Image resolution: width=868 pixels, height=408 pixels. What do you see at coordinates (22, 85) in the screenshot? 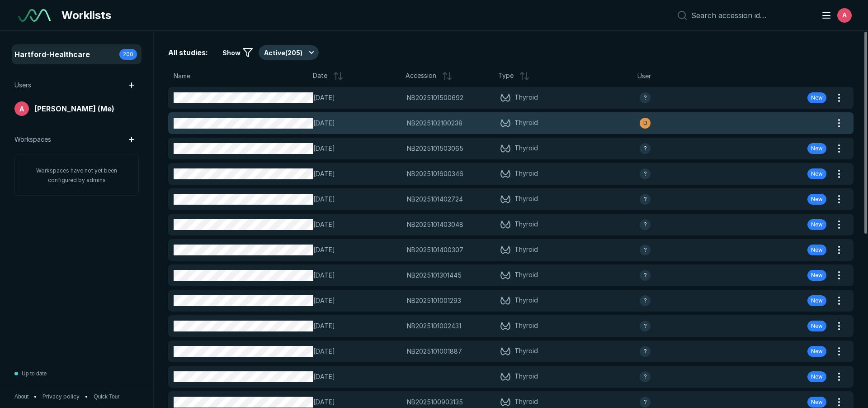
I see `span: Users` at bounding box center [22, 85].